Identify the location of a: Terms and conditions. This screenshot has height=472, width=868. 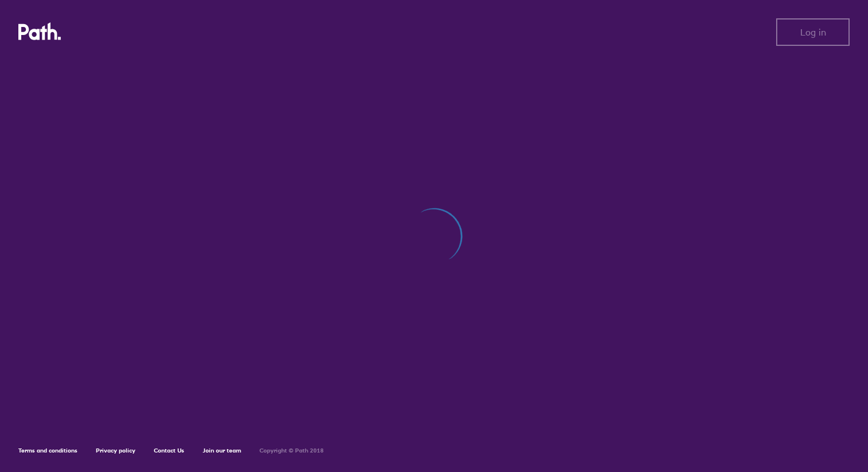
(48, 450).